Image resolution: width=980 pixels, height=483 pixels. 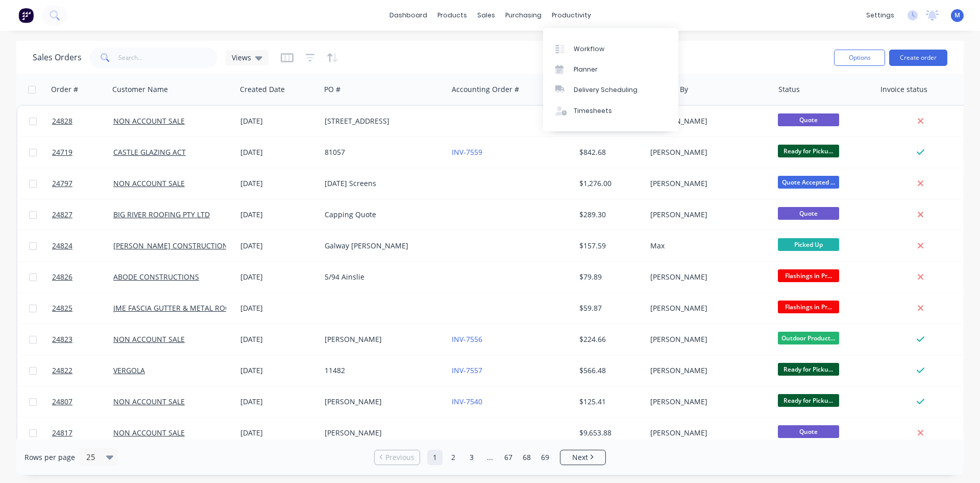 I want to click on div: Customer Name, so click(x=140, y=89).